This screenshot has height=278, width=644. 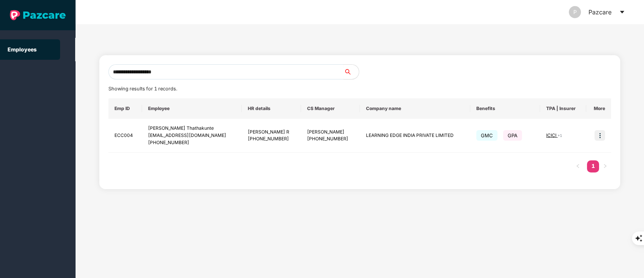 I want to click on span: left, so click(x=578, y=166).